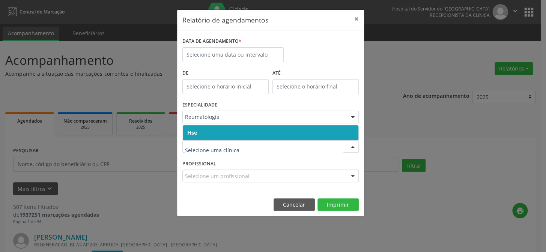  What do you see at coordinates (199, 164) in the screenshot?
I see `label: PROFISSIONAL` at bounding box center [199, 164].